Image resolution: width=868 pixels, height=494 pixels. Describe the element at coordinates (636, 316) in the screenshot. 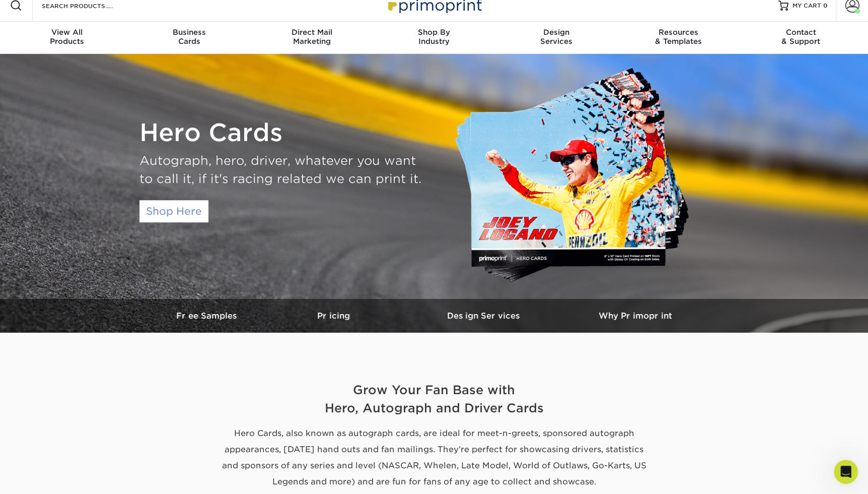

I see `h3: Why Primoprint` at that location.